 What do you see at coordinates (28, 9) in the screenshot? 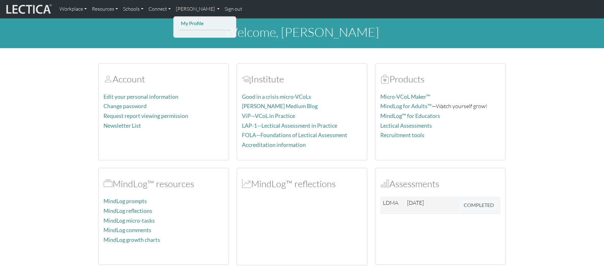
I see `img: lecticalive` at bounding box center [28, 9].